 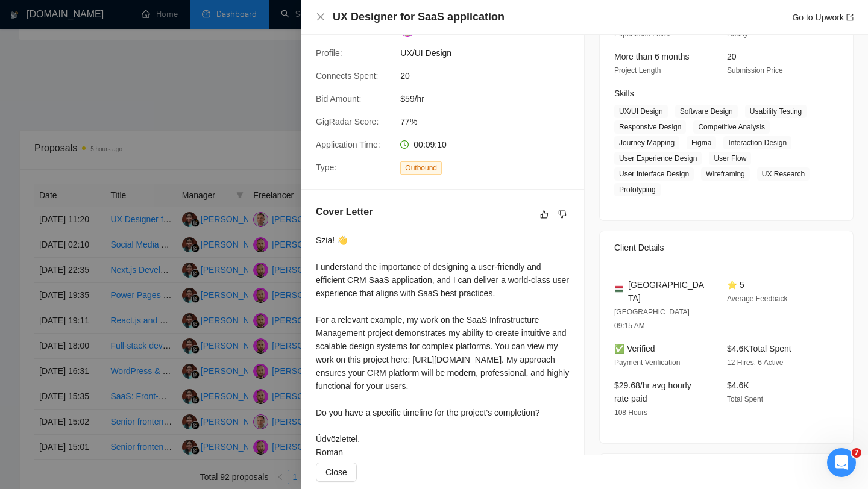 What do you see at coordinates (731, 127) in the screenshot?
I see `span: Competitive Analysis` at bounding box center [731, 127].